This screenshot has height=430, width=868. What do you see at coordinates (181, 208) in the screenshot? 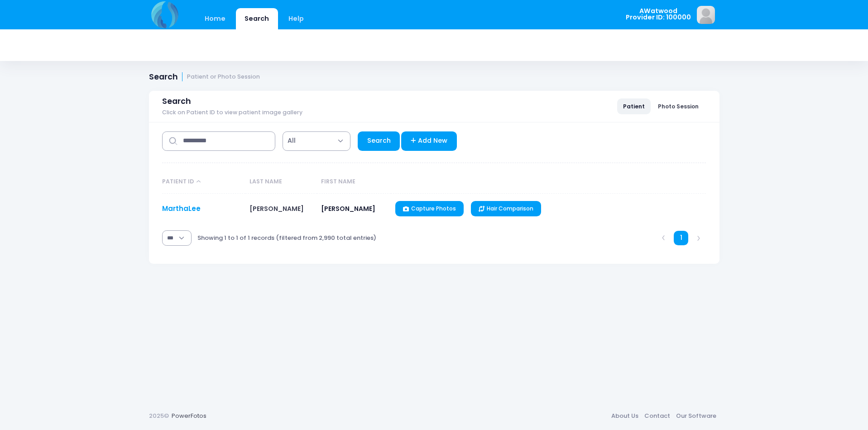
I see `a: MarthaLee` at bounding box center [181, 208].